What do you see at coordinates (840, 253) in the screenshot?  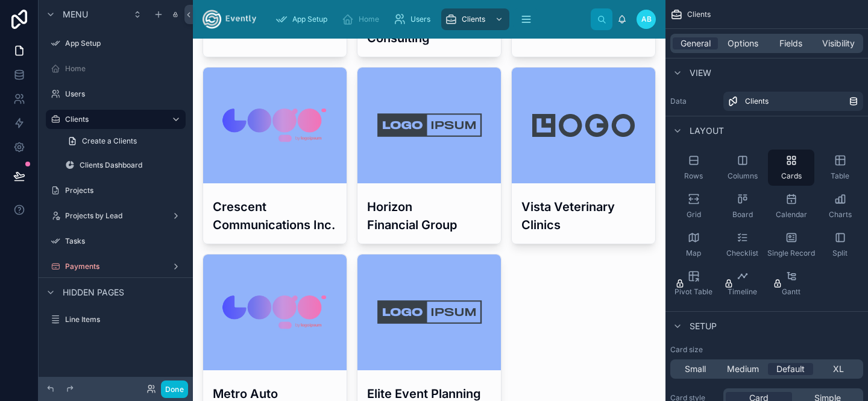 I see `span: Split` at bounding box center [840, 253].